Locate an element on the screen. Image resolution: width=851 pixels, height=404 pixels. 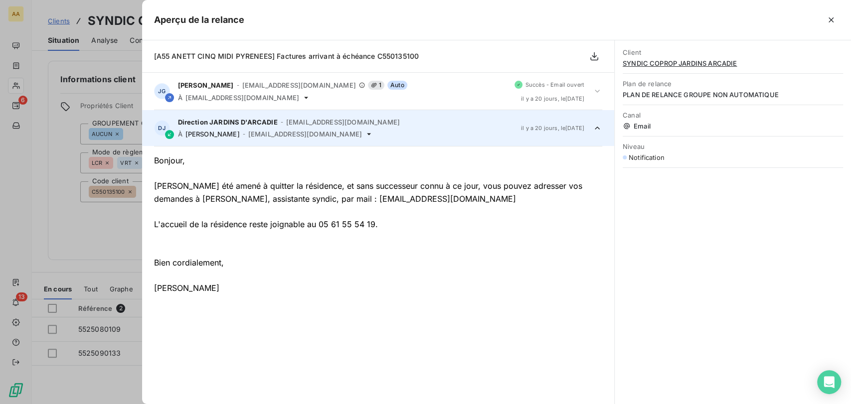
span: 1 is located at coordinates (376, 85).